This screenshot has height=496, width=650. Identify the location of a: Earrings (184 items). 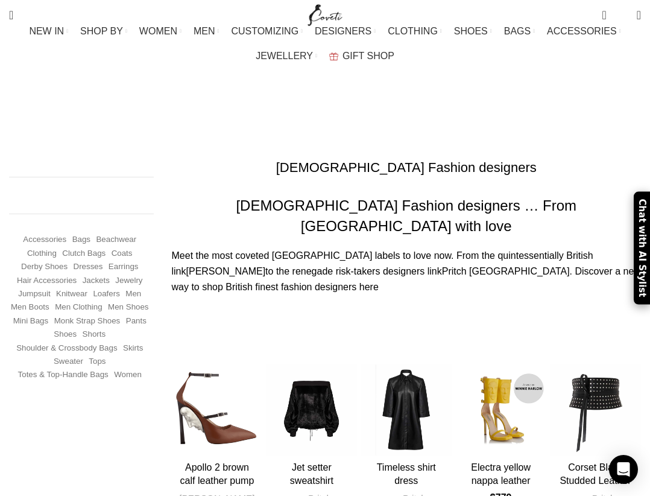
(124, 267).